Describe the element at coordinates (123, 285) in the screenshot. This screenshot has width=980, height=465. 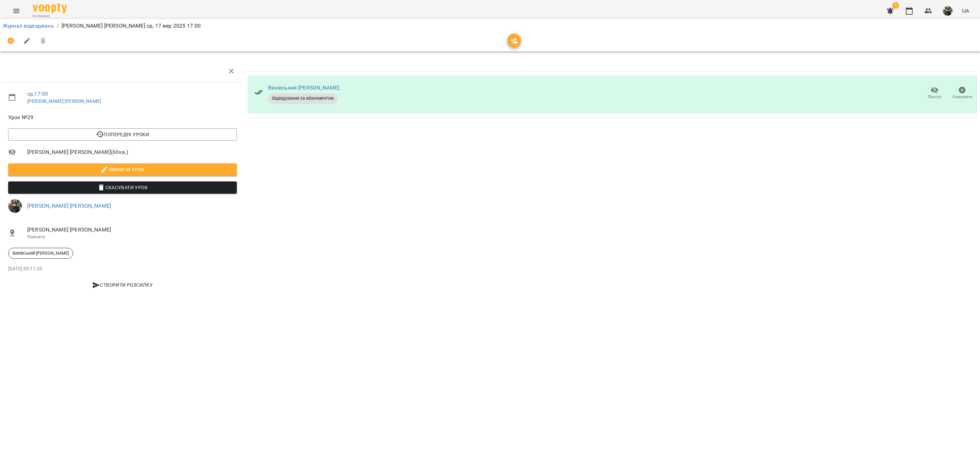
I see `span: Створити розсилку` at that location.